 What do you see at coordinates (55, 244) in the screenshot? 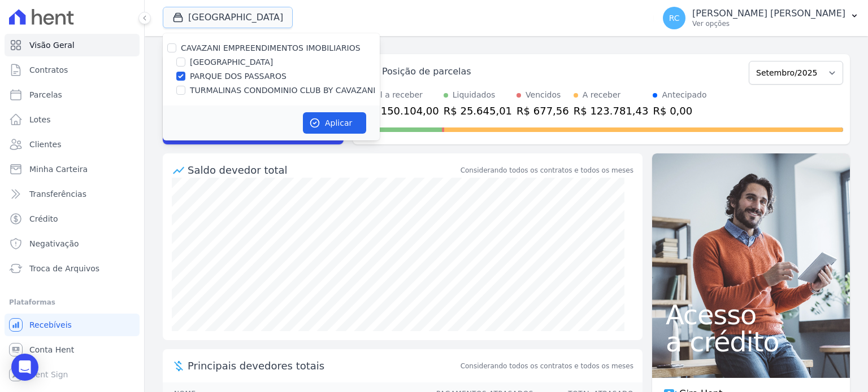
I see `span: Negativação` at bounding box center [55, 244].